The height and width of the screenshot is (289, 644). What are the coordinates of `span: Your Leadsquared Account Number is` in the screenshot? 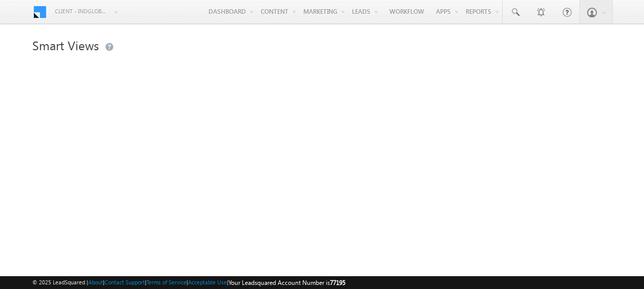 It's located at (287, 282).